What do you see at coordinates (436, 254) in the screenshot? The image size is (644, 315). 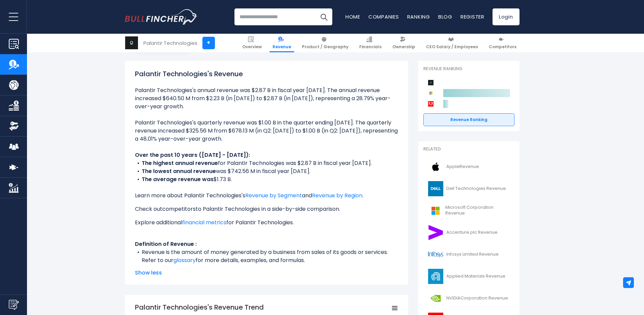 I see `img: INFY logo` at bounding box center [436, 254].